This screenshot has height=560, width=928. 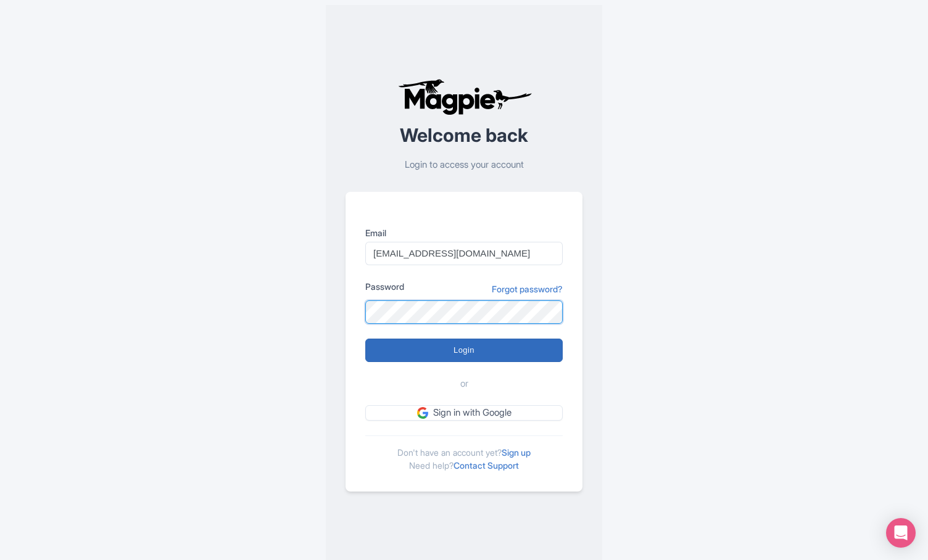 What do you see at coordinates (464, 164) in the screenshot?
I see `p: Login to access your account` at bounding box center [464, 164].